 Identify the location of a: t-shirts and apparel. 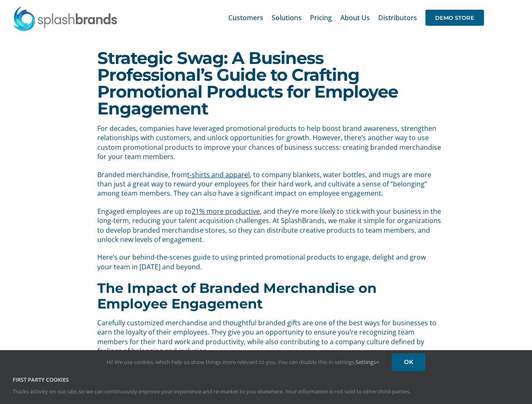
(218, 175).